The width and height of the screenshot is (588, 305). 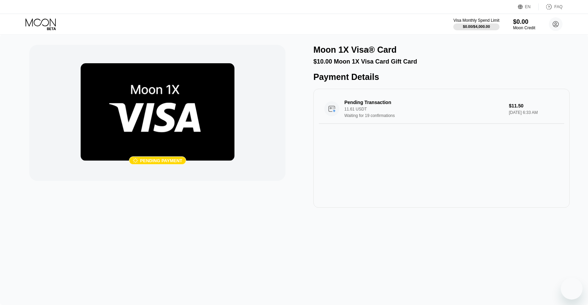 I want to click on div: Visa Monthly Spend Limit, so click(x=476, y=20).